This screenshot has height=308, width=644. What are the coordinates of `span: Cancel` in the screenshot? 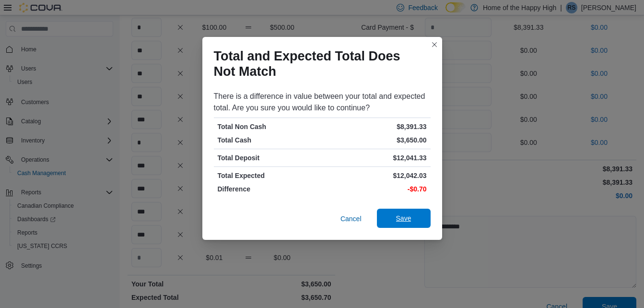 It's located at (351, 219).